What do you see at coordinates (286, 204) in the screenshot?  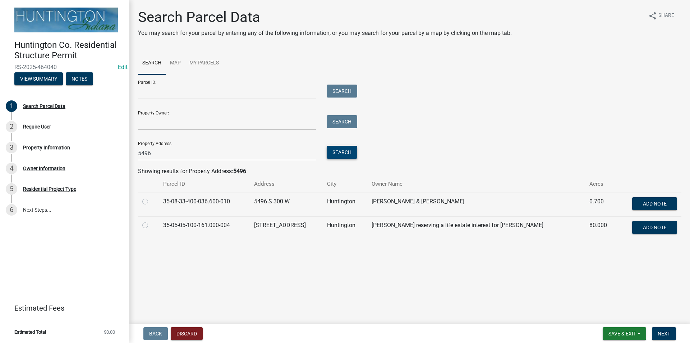 I see `td: 5496 S 300 W` at bounding box center [286, 204].